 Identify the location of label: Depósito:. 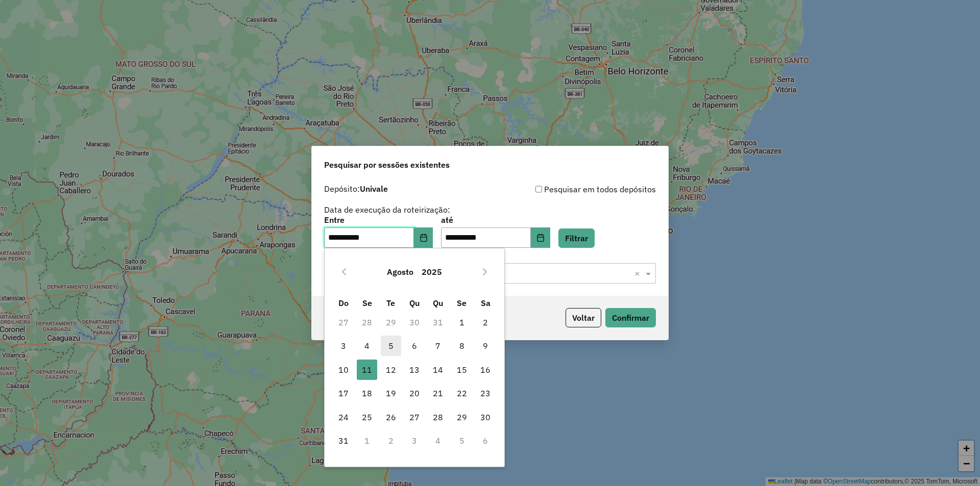
(356, 188).